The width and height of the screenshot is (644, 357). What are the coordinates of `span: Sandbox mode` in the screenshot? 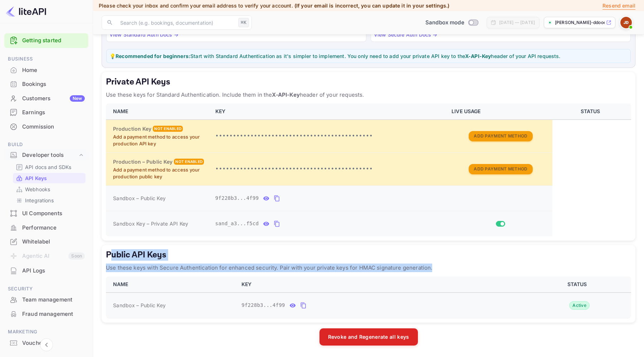 It's located at (445, 23).